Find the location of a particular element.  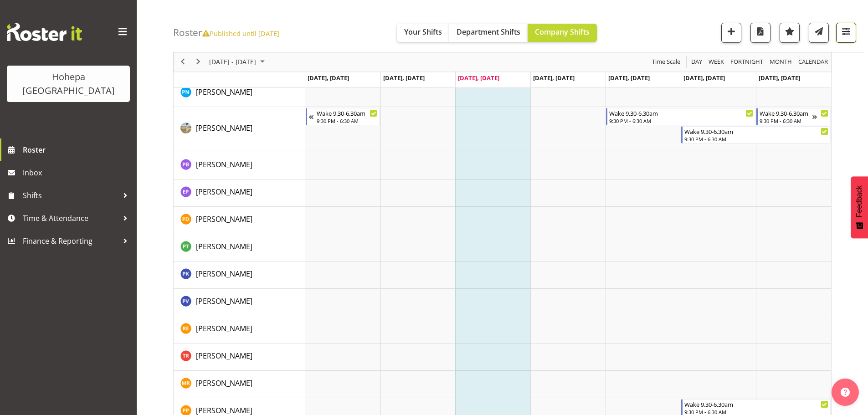

button: Previous is located at coordinates (183, 62).